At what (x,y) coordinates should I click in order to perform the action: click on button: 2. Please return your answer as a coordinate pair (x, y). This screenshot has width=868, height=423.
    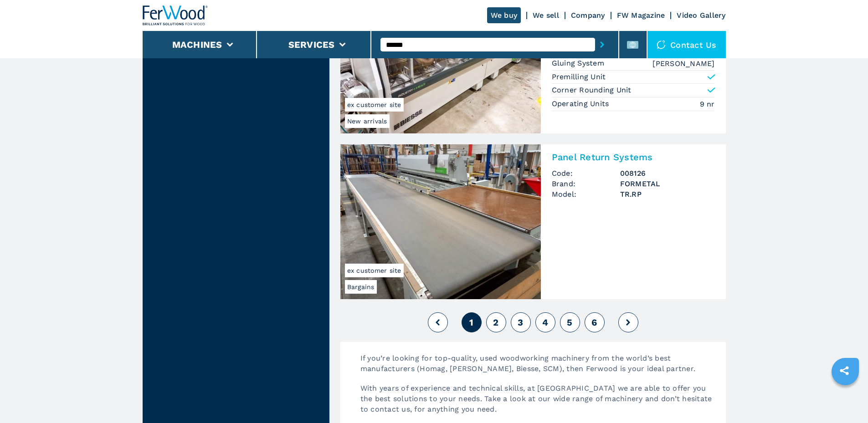
    Looking at the image, I should click on (496, 323).